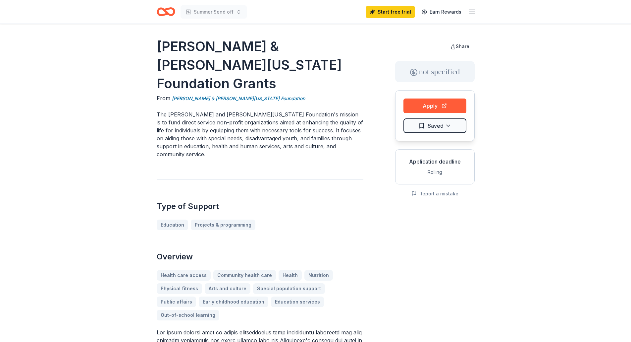  I want to click on button: Share, so click(460, 46).